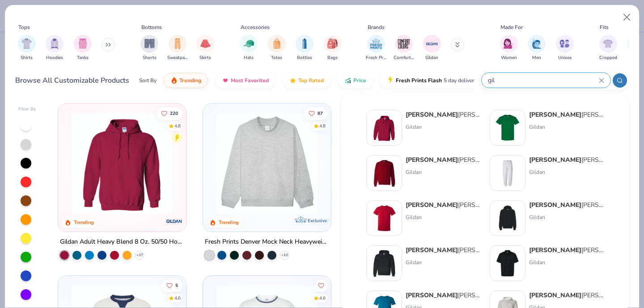 This screenshot has width=644, height=308. Describe the element at coordinates (627, 18) in the screenshot. I see `button: Close` at that location.